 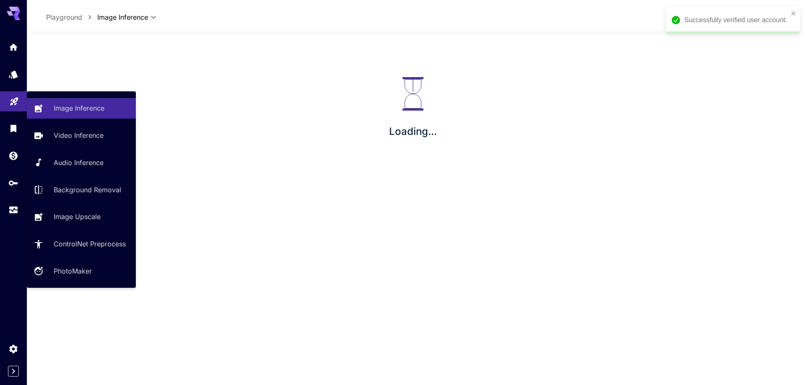 I want to click on p: Loading..., so click(x=413, y=132).